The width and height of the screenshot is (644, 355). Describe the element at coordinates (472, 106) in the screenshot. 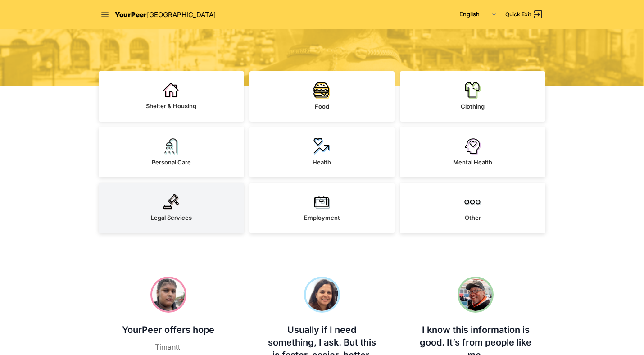

I see `span: Clothing` at that location.